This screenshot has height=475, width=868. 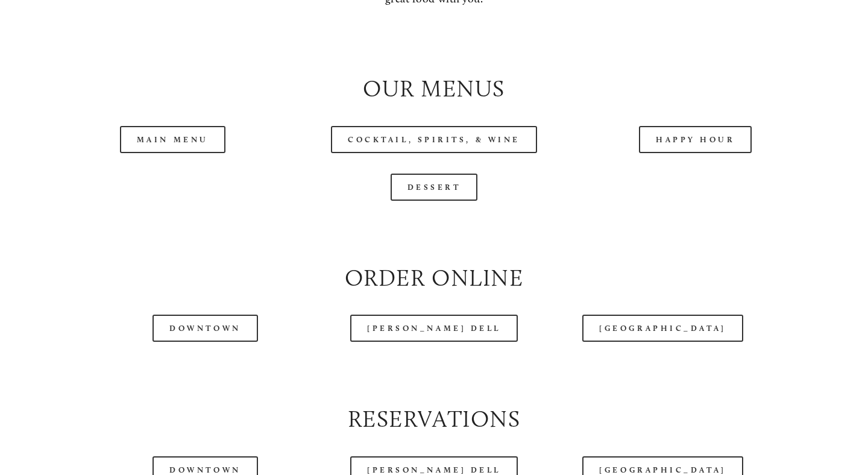 What do you see at coordinates (434, 279) in the screenshot?
I see `h2: Order Online` at bounding box center [434, 279].